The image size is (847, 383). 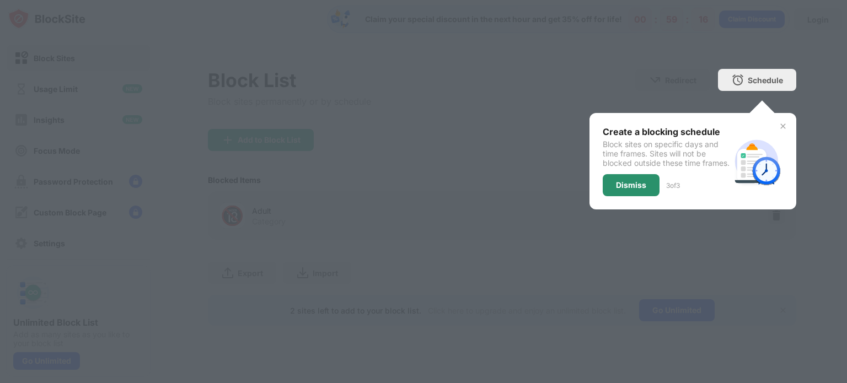 I want to click on img: schedule.svg, so click(x=756, y=162).